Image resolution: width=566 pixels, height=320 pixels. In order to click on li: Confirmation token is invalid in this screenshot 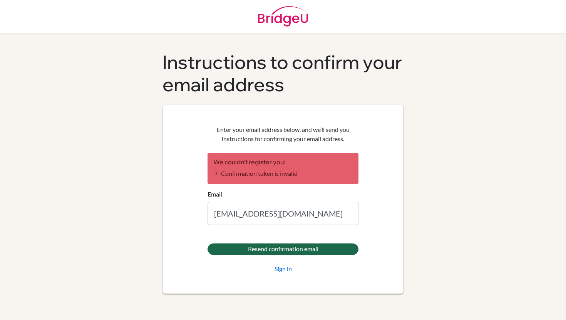, I will do `click(283, 174)`.